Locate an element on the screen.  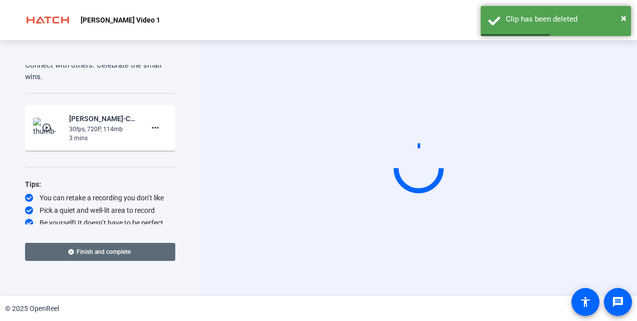
img: thumb-nail is located at coordinates (48, 128).